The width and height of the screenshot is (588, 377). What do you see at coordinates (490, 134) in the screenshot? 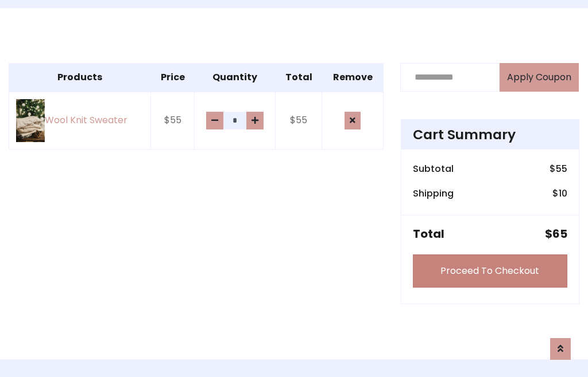
I see `h4: Cart Summary` at bounding box center [490, 134].